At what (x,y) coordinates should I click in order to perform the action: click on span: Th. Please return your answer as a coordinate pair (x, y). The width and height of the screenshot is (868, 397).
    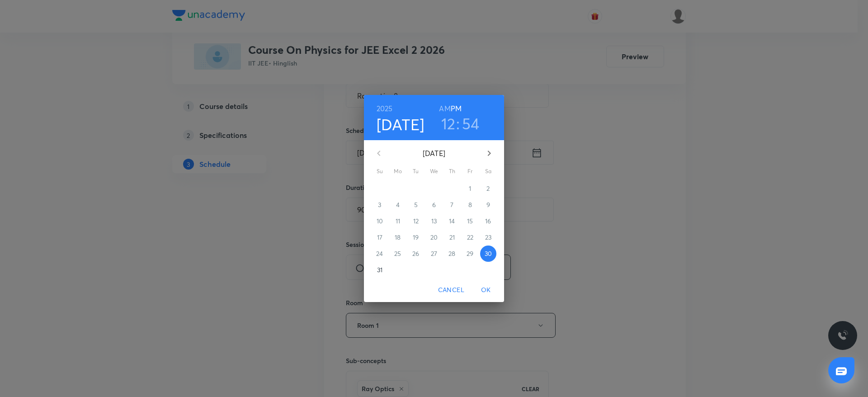
    Looking at the image, I should click on (452, 172).